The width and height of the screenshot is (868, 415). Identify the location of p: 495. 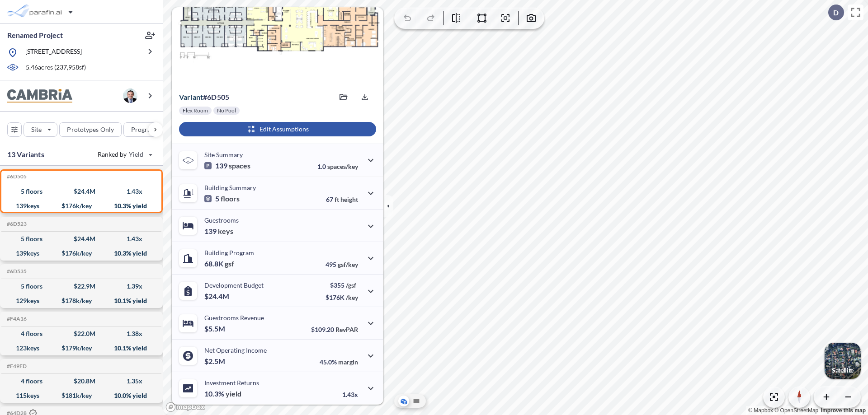
(342, 265).